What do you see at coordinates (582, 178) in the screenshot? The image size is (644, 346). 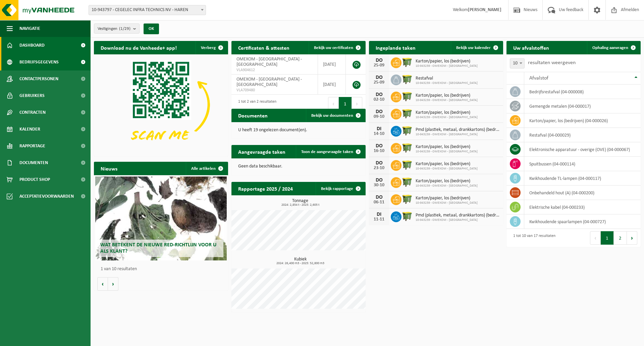 I see `td: kwikhoudende TL-lampen (04-000117)` at bounding box center [582, 178].